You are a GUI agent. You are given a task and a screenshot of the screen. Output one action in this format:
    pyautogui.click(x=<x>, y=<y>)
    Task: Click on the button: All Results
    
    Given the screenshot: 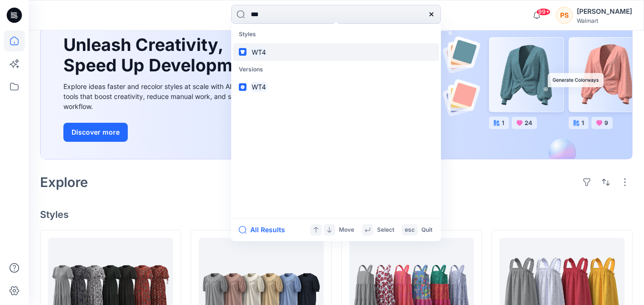 What is the action you would take?
    pyautogui.click(x=265, y=230)
    